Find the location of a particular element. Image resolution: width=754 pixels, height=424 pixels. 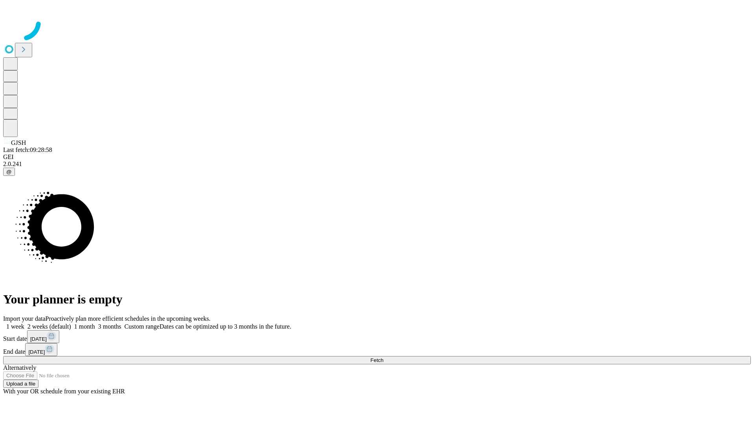

span: With your OR schedule from your existing EHR is located at coordinates (64, 391).